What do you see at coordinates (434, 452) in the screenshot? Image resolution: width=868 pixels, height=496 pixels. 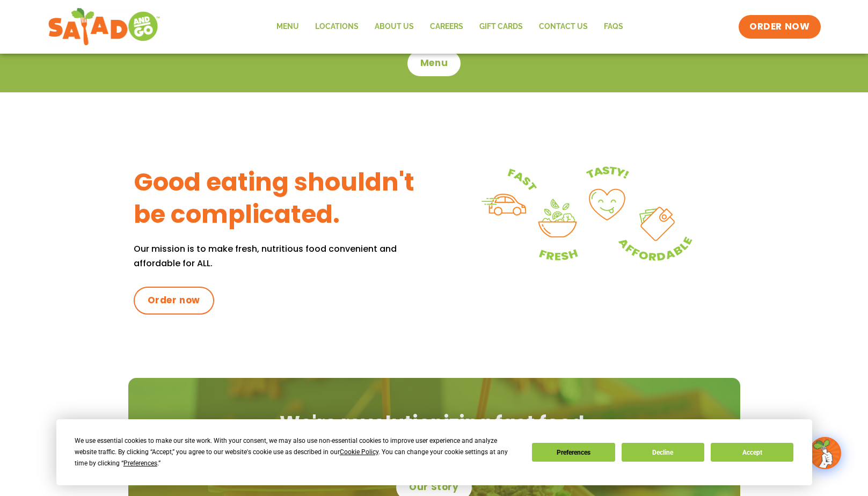 I see `div: Cookie Consent Prompt` at bounding box center [434, 452].